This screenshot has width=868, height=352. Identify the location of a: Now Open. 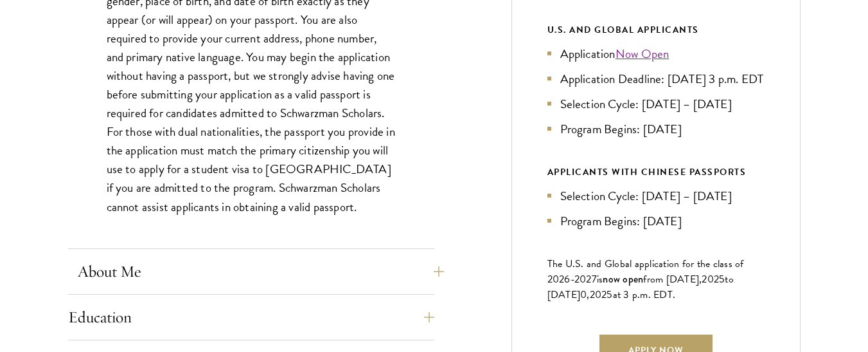
(642, 53).